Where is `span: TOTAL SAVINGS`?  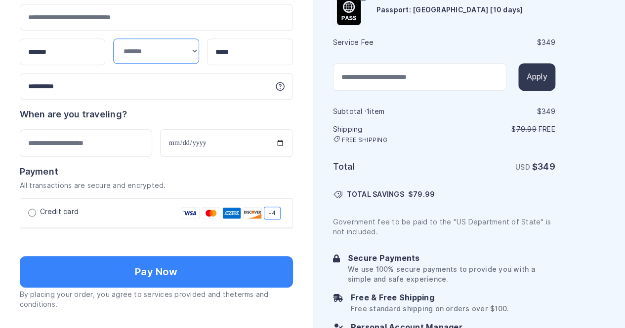
span: TOTAL SAVINGS is located at coordinates (375, 195).